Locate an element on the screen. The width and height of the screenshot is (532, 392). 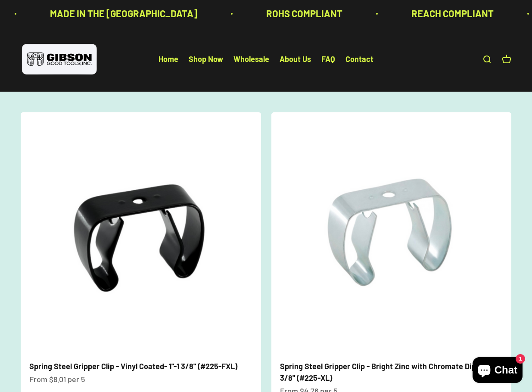
a: About Us is located at coordinates (295, 59).